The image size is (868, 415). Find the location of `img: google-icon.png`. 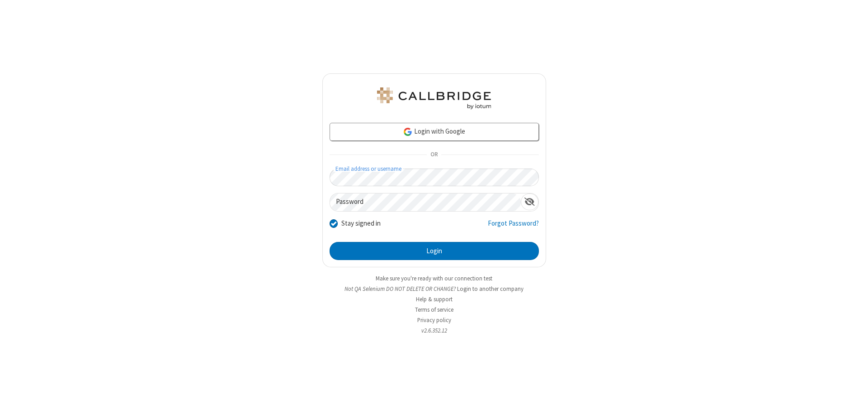

img: google-icon.png is located at coordinates (408, 132).